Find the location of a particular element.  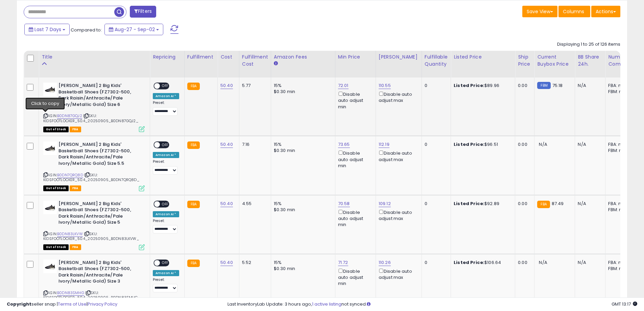

span: | SKU: KIDSFOOTLOCKER_50.4_20250905_B0DN83LKVW_ is located at coordinates (91, 236).